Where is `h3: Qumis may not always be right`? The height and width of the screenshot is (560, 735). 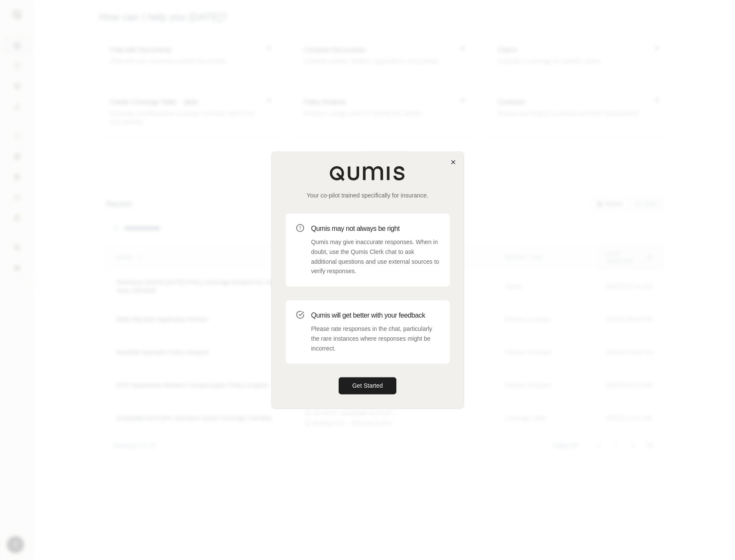
h3: Qumis may not always be right is located at coordinates (375, 229).